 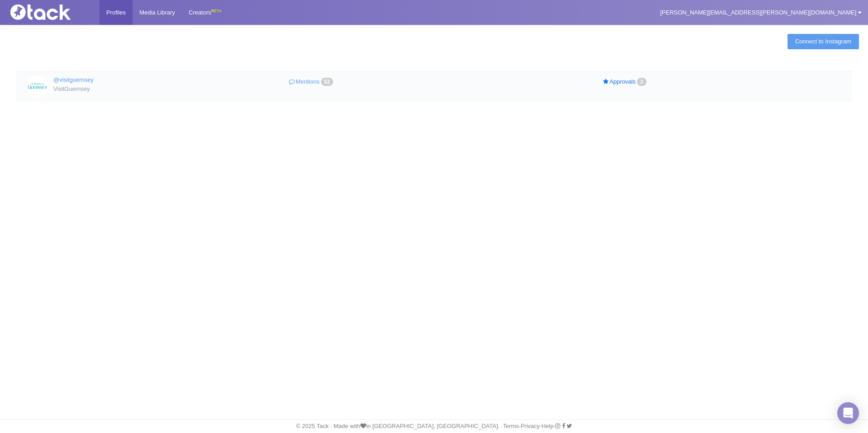 I want to click on span: 3, so click(x=642, y=82).